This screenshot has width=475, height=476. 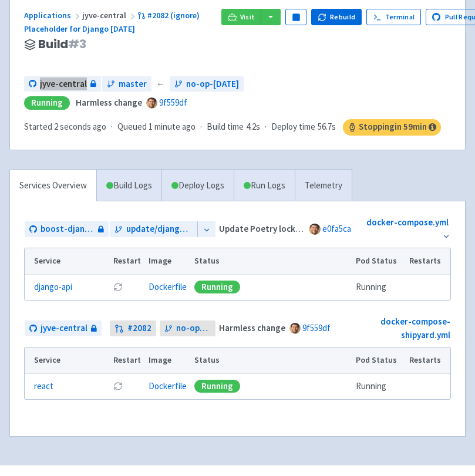 I want to click on span: Visit, so click(x=248, y=17).